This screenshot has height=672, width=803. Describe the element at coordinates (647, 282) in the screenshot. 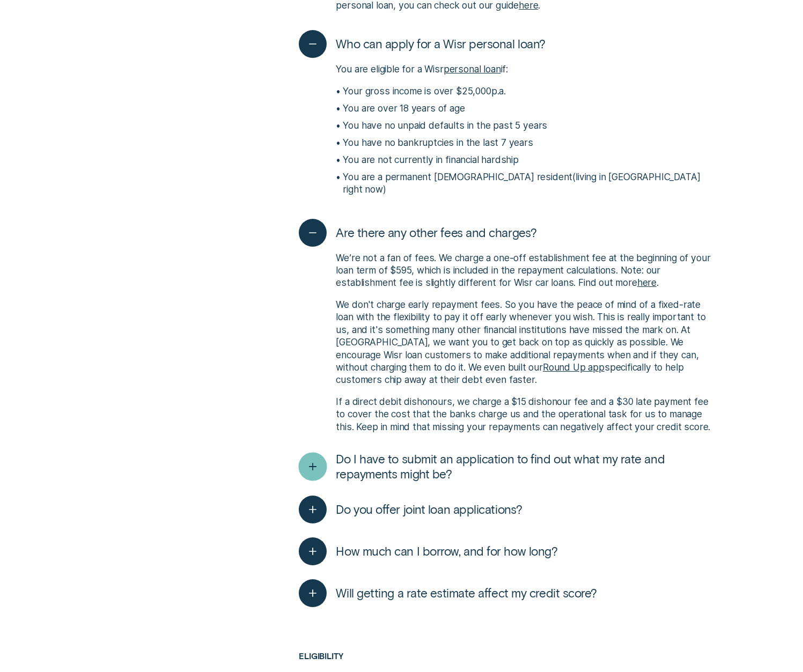

I see `a: here` at that location.